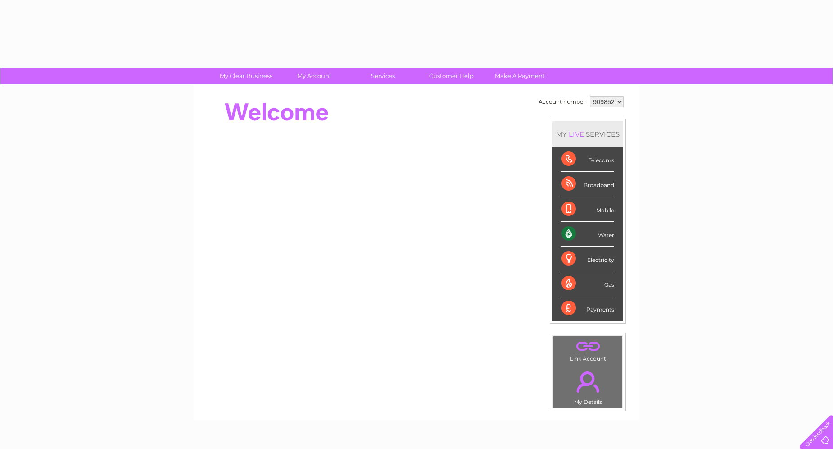 The width and height of the screenshot is (833, 449). Describe the element at coordinates (588, 283) in the screenshot. I see `div: Gas` at that location.